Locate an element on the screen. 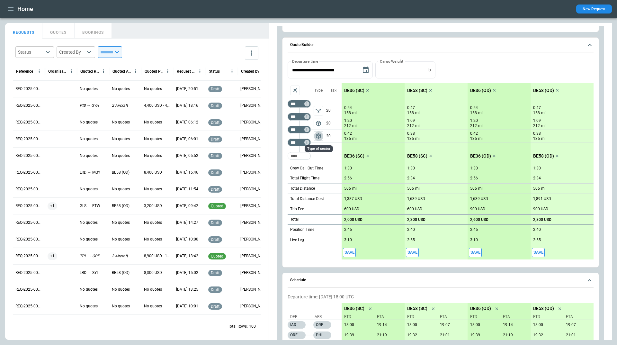 Image resolution: width=617 pixels, height=345 pixels. p: REQ-2025-000273 is located at coordinates (29, 172).